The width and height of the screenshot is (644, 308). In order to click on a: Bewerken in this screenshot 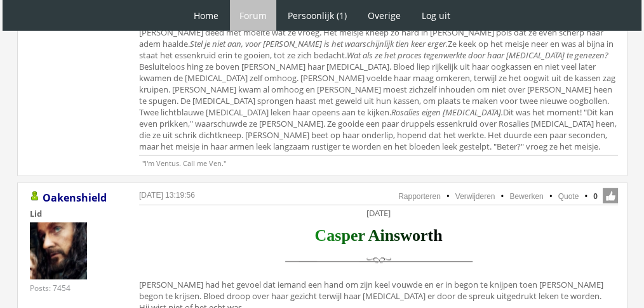, I will do `click(526, 197)`.